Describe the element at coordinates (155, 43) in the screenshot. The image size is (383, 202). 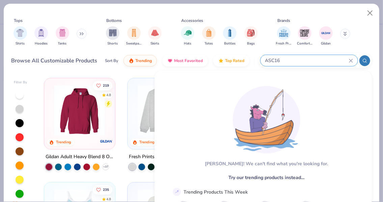
I see `span: Skirts` at that location.